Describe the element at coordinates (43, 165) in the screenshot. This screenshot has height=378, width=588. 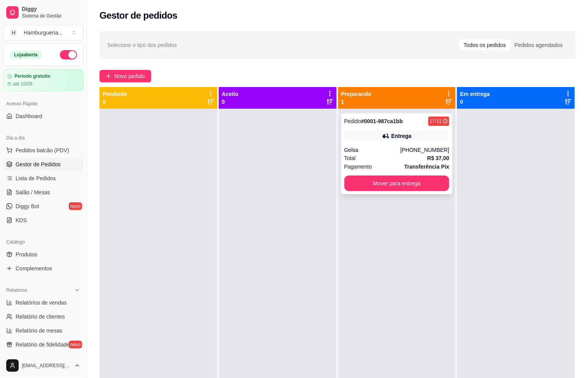
I see `a: Gestor de Pedidos` at that location.